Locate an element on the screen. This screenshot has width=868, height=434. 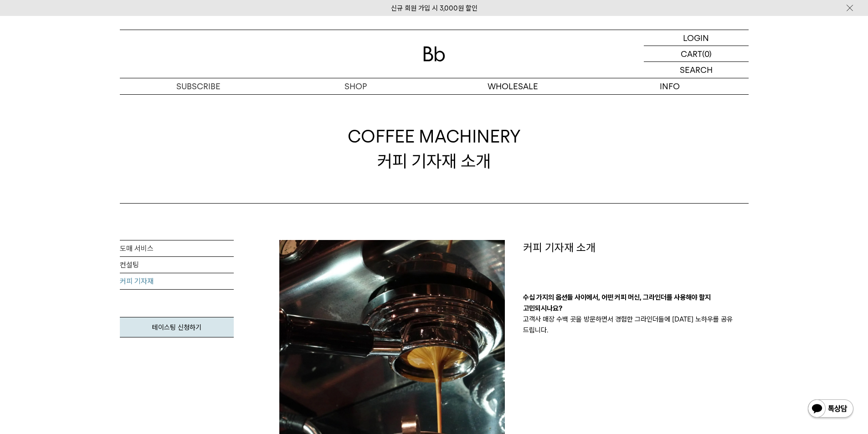
p: CART is located at coordinates (691, 54).